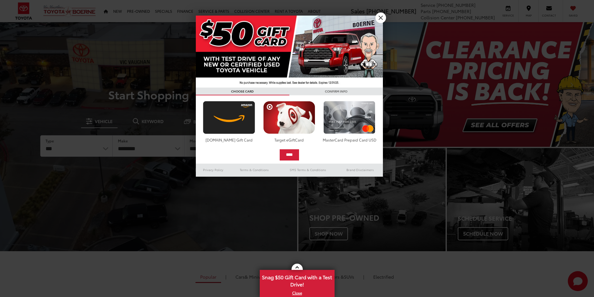 The height and width of the screenshot is (297, 594). I want to click on a: Privacy Policy, so click(213, 170).